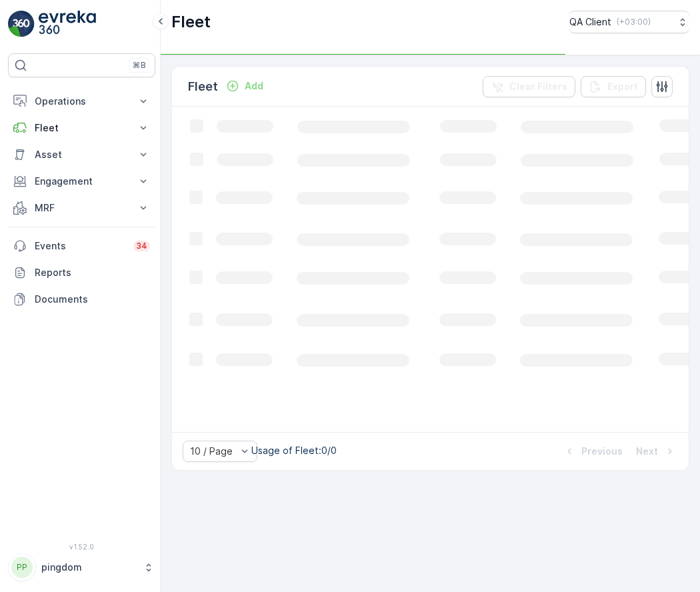  Describe the element at coordinates (92, 273) in the screenshot. I see `p: Reports` at that location.